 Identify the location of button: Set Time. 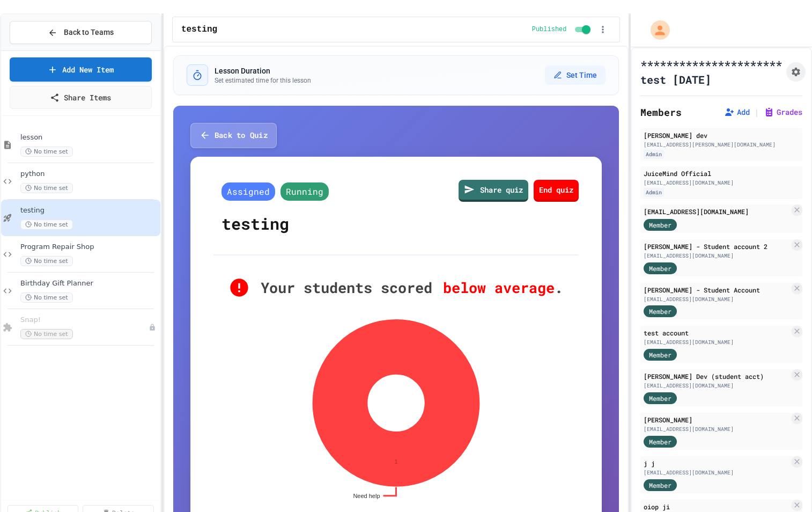
(575, 75).